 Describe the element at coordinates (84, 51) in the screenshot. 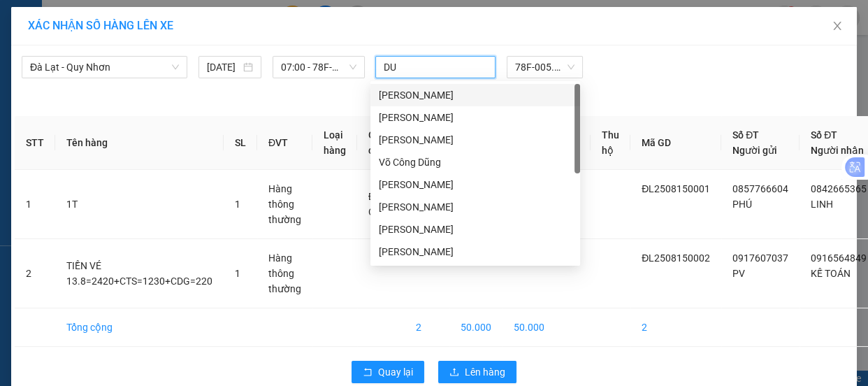

I see `div: PV` at that location.